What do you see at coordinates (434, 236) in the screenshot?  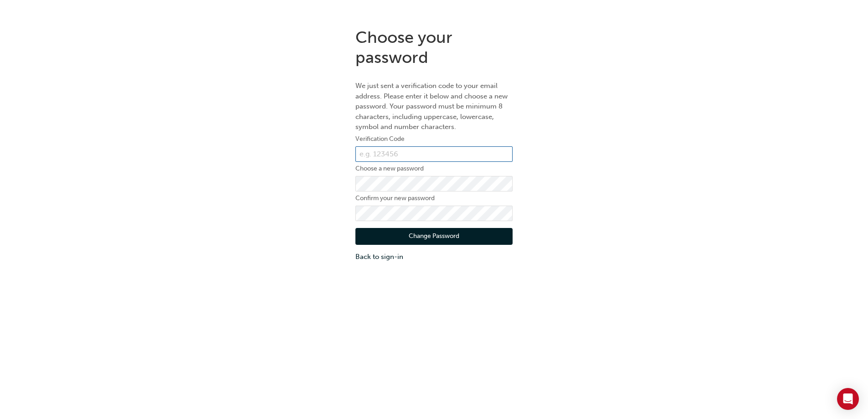 I see `button: Change Password` at bounding box center [434, 236].